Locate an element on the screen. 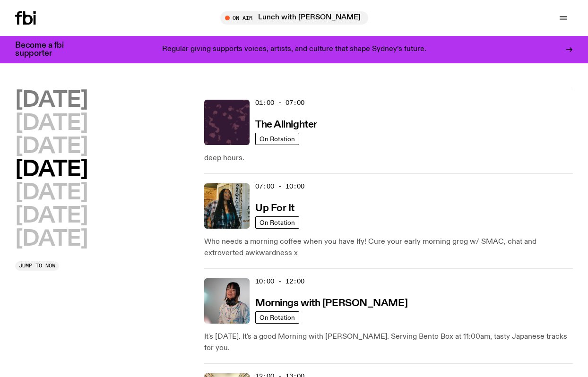 Image resolution: width=588 pixels, height=377 pixels. span: 01:00 - 07:00 is located at coordinates (280, 103).